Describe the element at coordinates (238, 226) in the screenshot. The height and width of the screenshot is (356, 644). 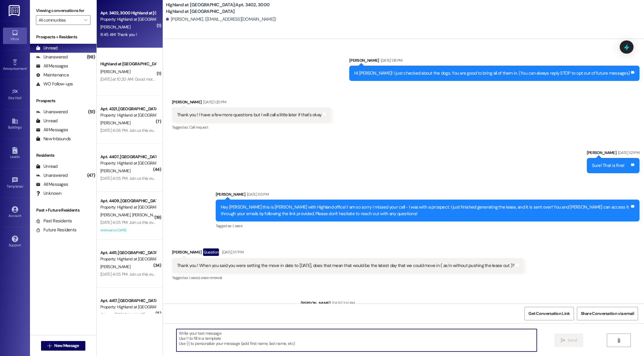
I see `span: Lease` at that location.